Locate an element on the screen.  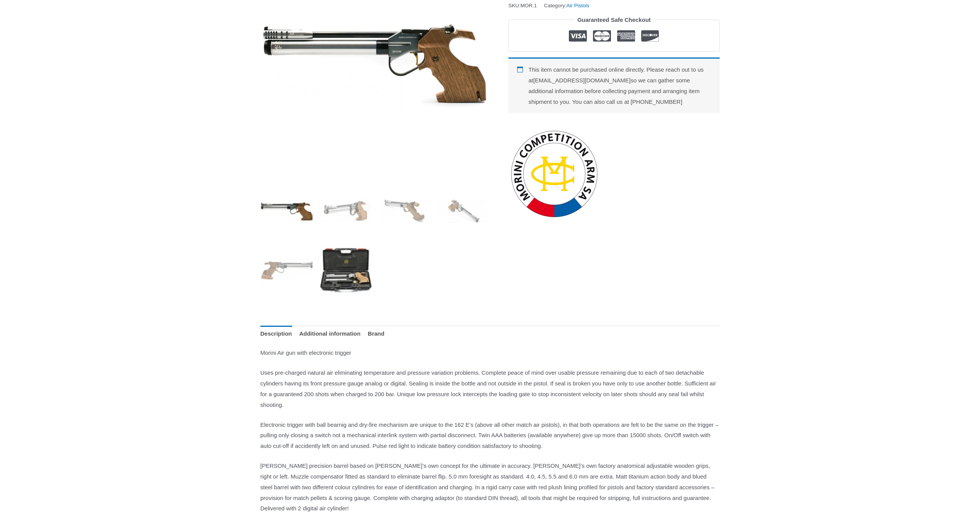
span: SKU: is located at coordinates (522, 5).